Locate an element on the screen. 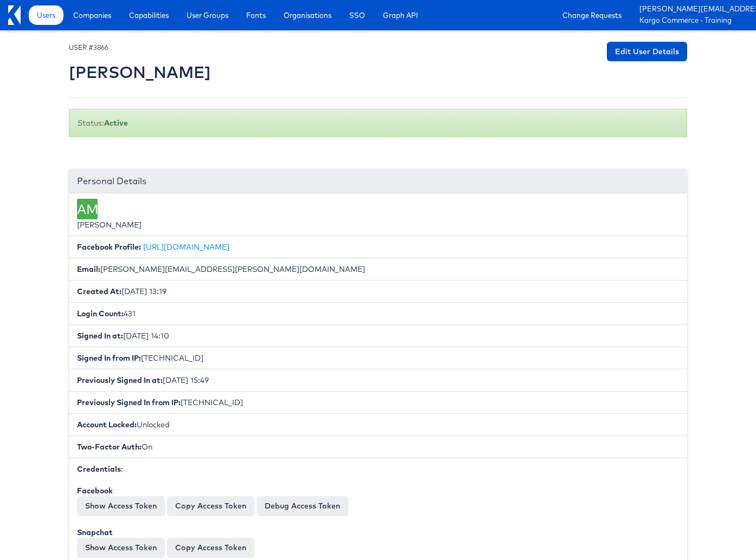 The image size is (756, 560). b: Created At: is located at coordinates (99, 292).